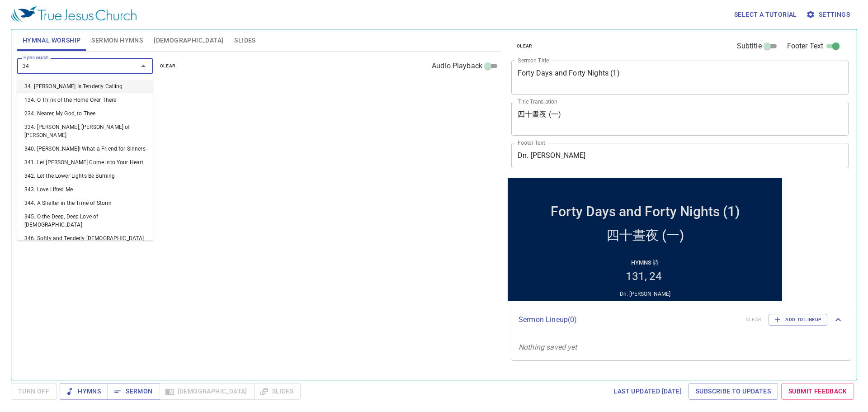  I want to click on span: Subscribe to Updates, so click(733, 391).